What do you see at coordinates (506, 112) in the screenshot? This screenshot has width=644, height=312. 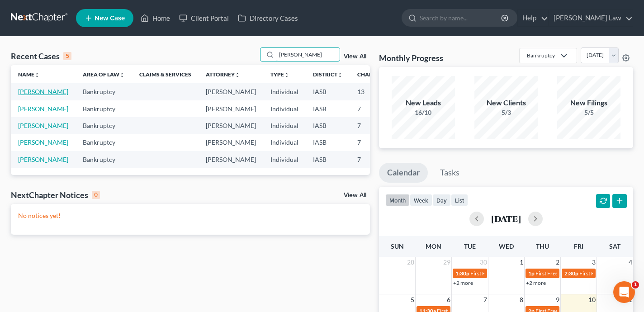 I see `div: 5/3` at bounding box center [506, 112].